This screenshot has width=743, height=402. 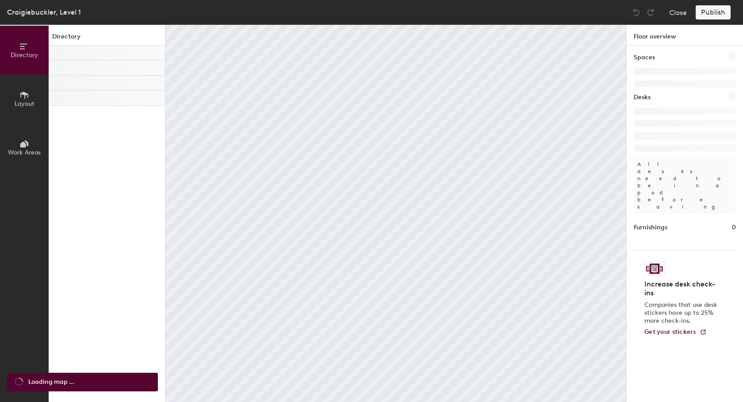 I want to click on img: Undo, so click(x=637, y=12).